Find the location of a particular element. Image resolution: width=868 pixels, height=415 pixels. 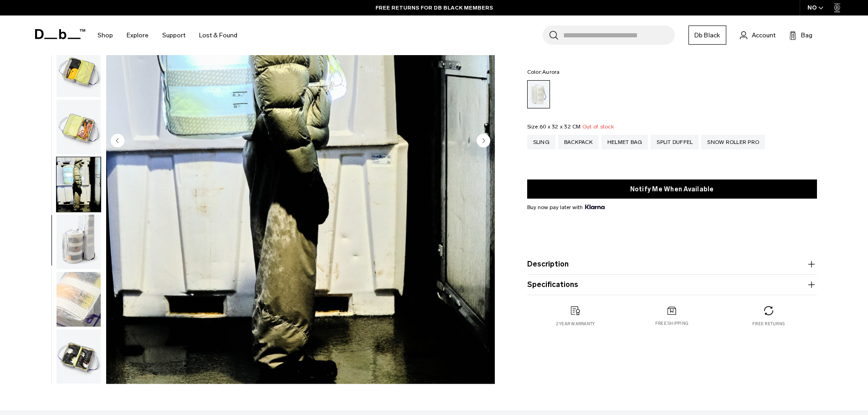

span: Out of stock is located at coordinates (598, 127).